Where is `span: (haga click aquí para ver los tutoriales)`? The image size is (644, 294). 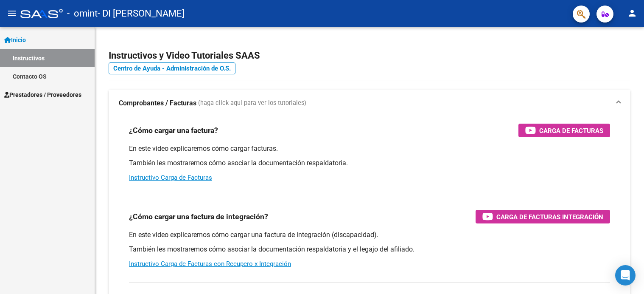 span: (haga click aquí para ver los tutoriales) is located at coordinates (252, 103).